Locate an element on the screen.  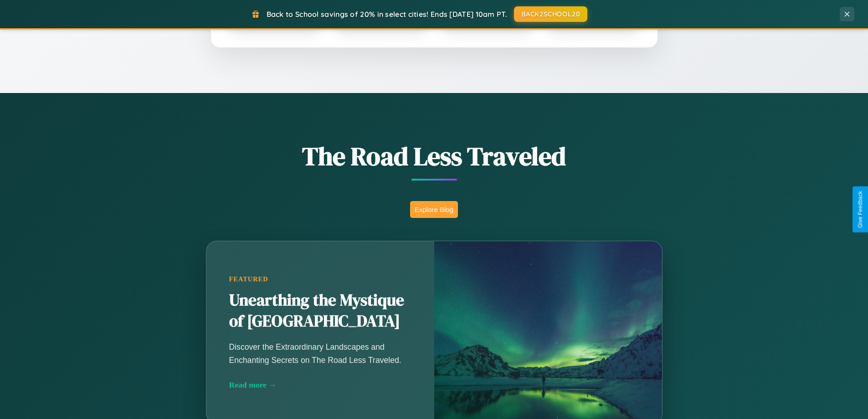
div: Read more → is located at coordinates (320, 385).